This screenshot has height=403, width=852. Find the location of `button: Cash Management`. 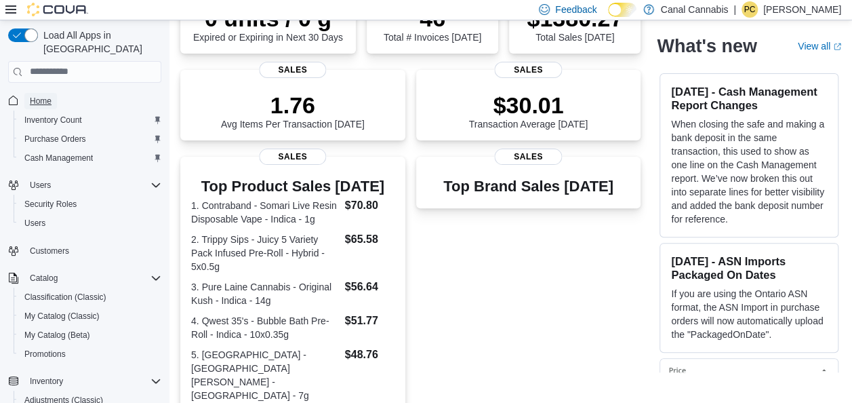

button: Cash Management is located at coordinates (90, 158).